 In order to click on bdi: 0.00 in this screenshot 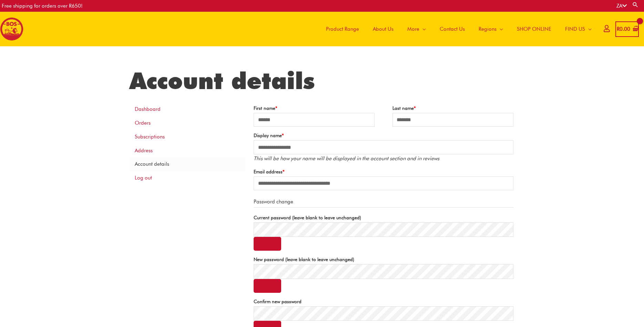, I will do `click(623, 29)`.